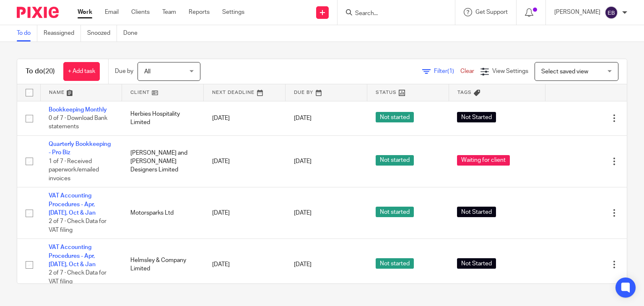  Describe the element at coordinates (467, 71) in the screenshot. I see `a: Clear` at that location.